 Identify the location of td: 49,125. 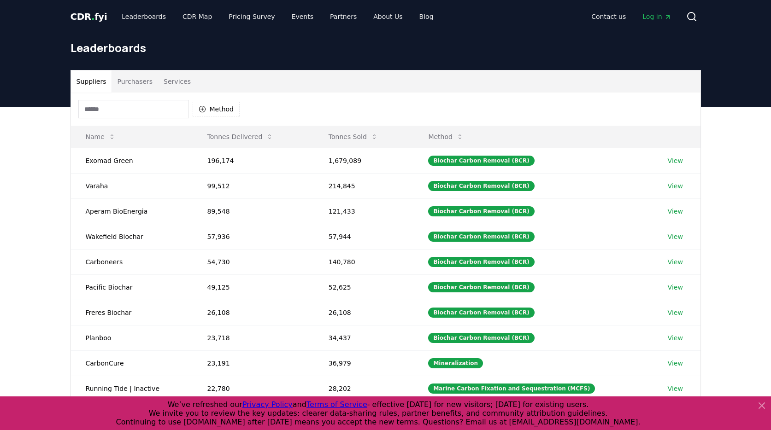
(253, 287).